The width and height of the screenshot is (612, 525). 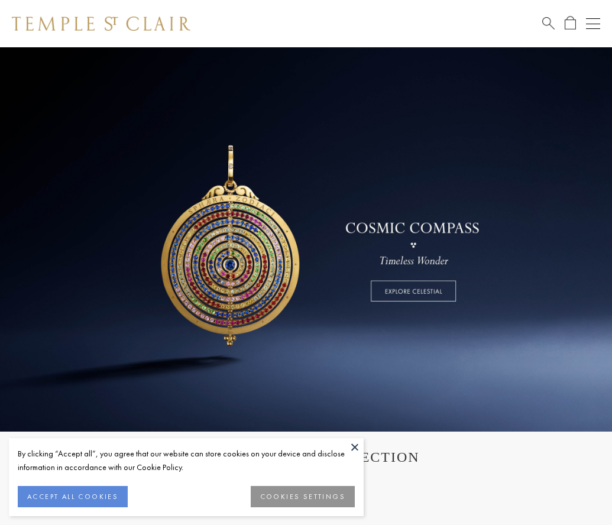 I want to click on a: Search, so click(x=548, y=23).